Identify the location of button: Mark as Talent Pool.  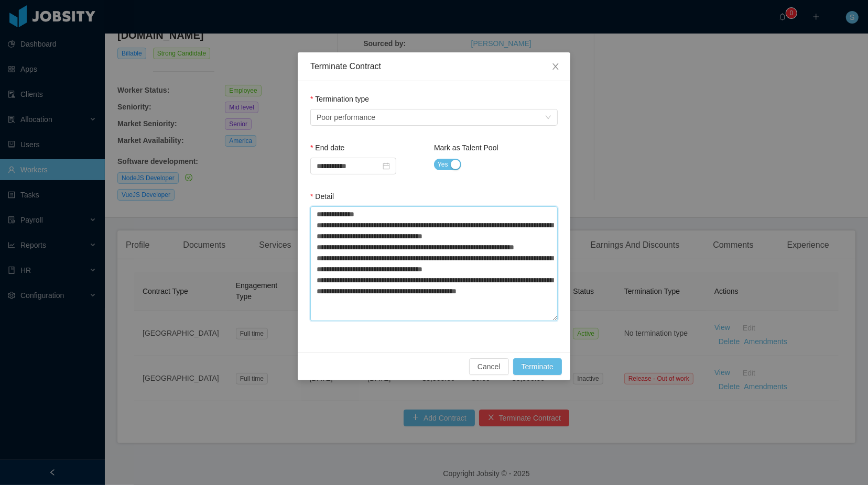
(448, 165).